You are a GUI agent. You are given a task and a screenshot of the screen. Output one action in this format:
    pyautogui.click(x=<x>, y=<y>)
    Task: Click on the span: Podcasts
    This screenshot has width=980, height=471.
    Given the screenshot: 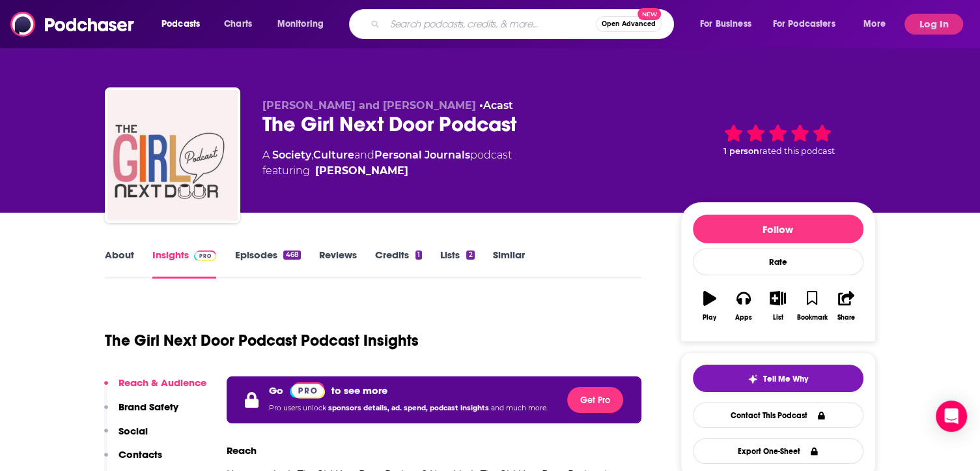 What is the action you would take?
    pyautogui.click(x=180, y=24)
    